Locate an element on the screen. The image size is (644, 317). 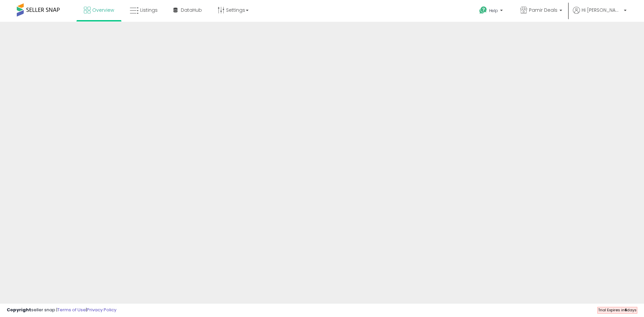
span: Pamir Deals is located at coordinates (543, 10).